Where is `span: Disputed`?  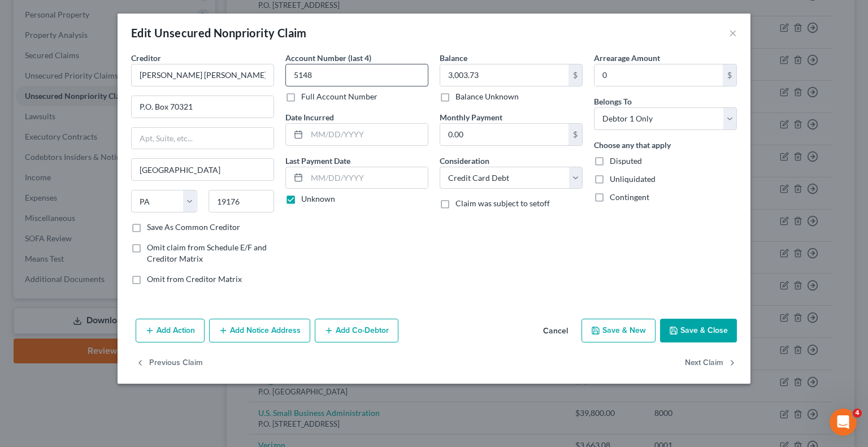
span: Disputed is located at coordinates (626, 161).